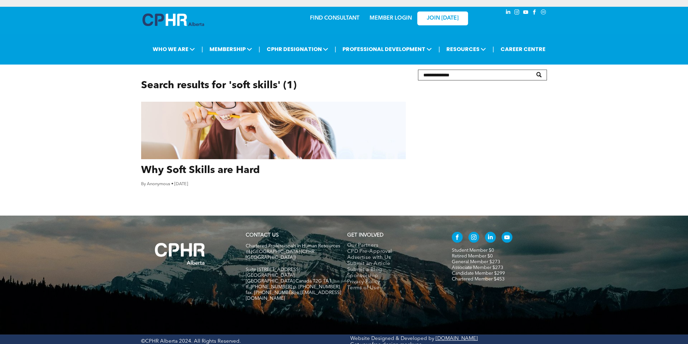 This screenshot has height=344, width=688. I want to click on span: CPHR DESIGNATION, so click(297, 49).